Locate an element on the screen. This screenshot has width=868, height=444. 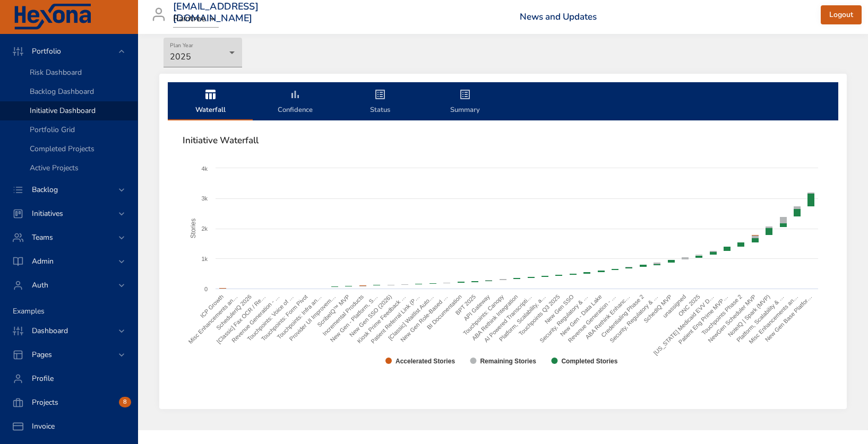
text: ICP Growth is located at coordinates (212, 306).